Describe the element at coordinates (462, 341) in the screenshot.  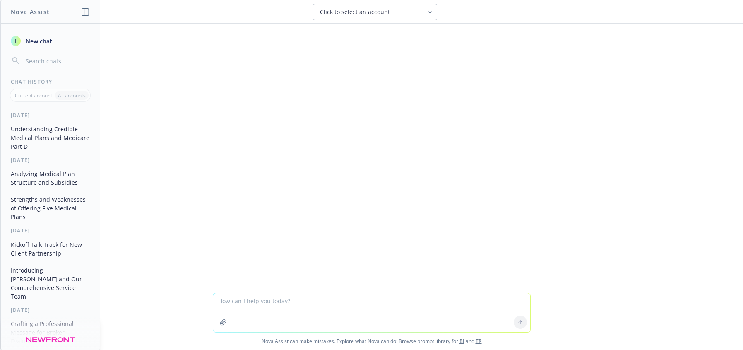
I see `a: BI` at that location.